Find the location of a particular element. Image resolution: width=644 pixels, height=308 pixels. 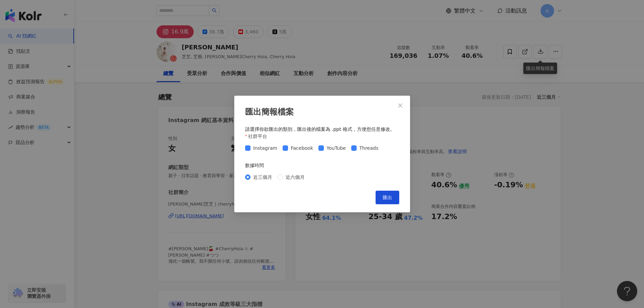

label: 數據時間 is located at coordinates (257, 165).